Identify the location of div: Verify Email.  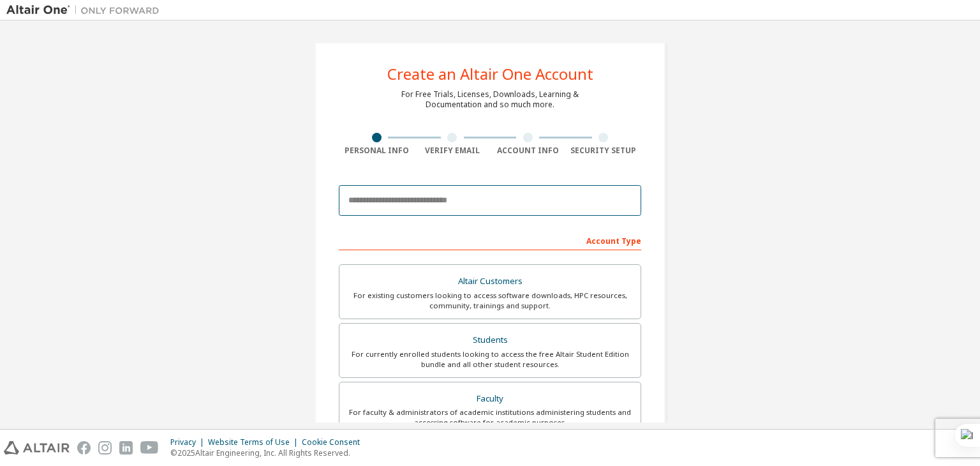
(452, 151).